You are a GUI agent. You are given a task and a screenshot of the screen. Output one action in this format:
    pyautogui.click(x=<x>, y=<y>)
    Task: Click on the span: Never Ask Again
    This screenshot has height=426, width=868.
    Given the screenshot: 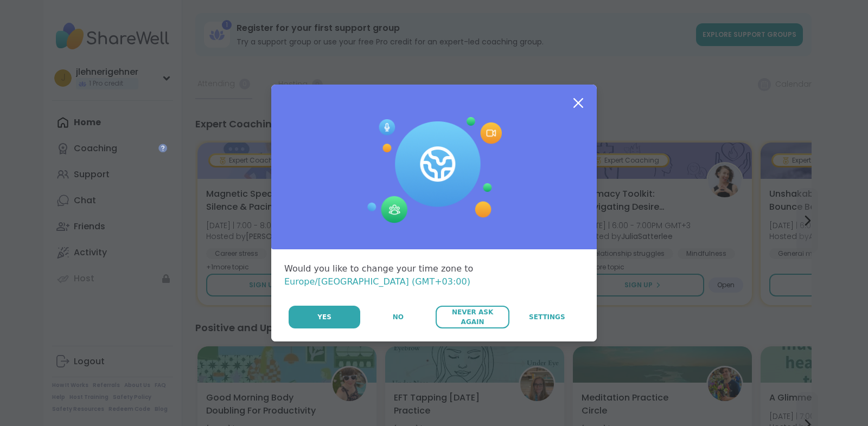 What is the action you would take?
    pyautogui.click(x=472, y=317)
    